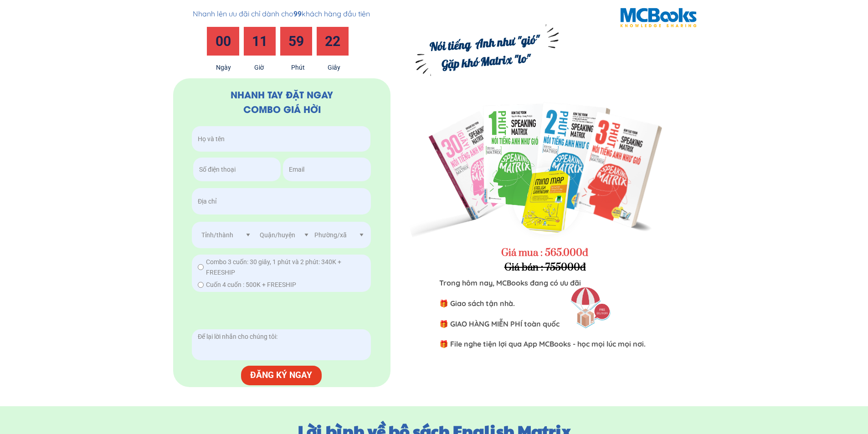 The width and height of the screenshot is (868, 434). Describe the element at coordinates (281, 201) in the screenshot. I see `input: Địa chỉ` at that location.